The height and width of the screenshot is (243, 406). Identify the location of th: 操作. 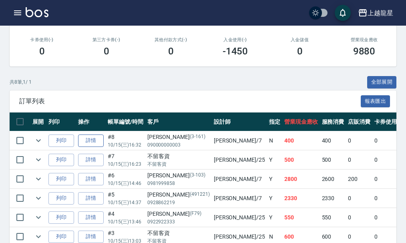
(91, 122).